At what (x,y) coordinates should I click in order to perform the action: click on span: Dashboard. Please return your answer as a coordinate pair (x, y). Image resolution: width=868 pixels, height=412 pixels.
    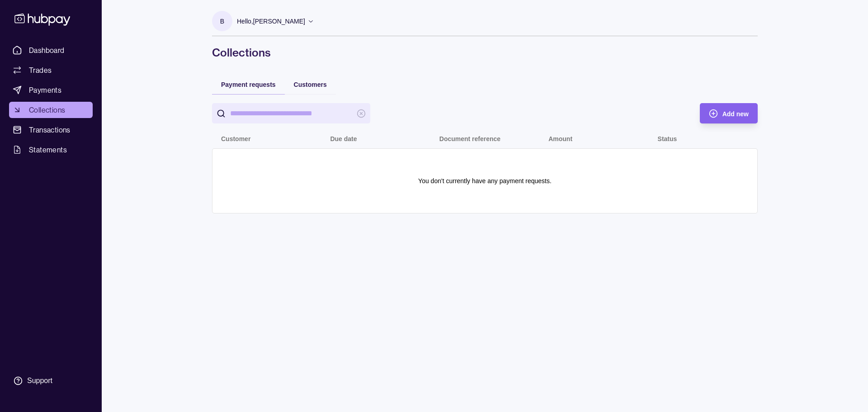
    Looking at the image, I should click on (46, 50).